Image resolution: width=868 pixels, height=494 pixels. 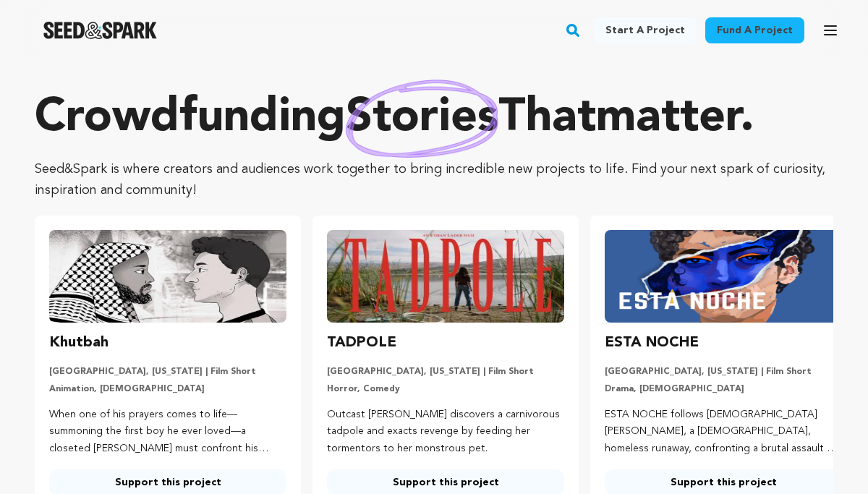 I want to click on h3: ESTA NOCHE, so click(x=652, y=343).